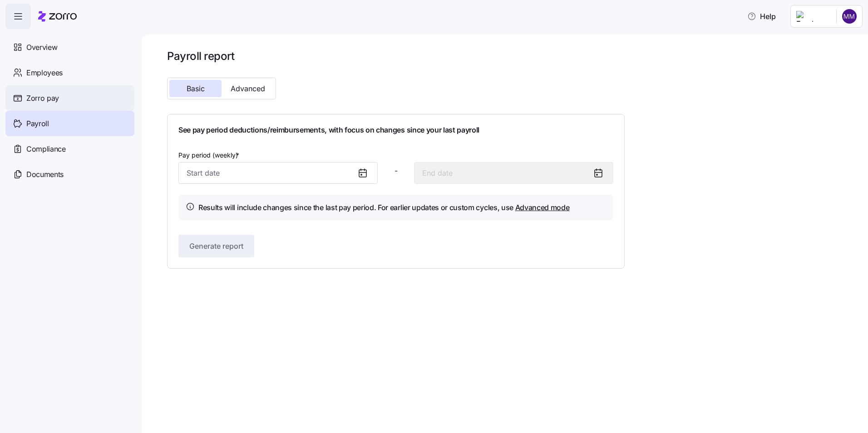 The image size is (868, 433). I want to click on h1: See pay period deductions/reimbursements, with focus on changes since your last payroll, so click(396, 130).